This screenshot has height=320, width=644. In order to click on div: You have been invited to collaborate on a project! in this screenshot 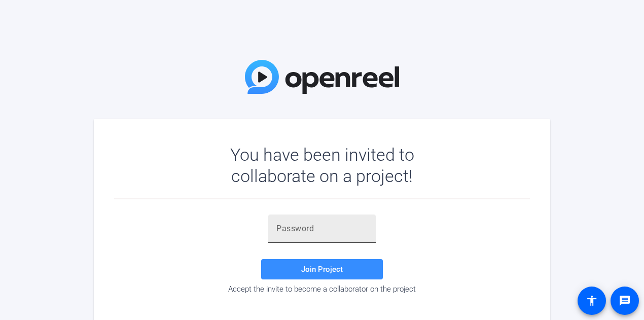, I will do `click(322, 165)`.